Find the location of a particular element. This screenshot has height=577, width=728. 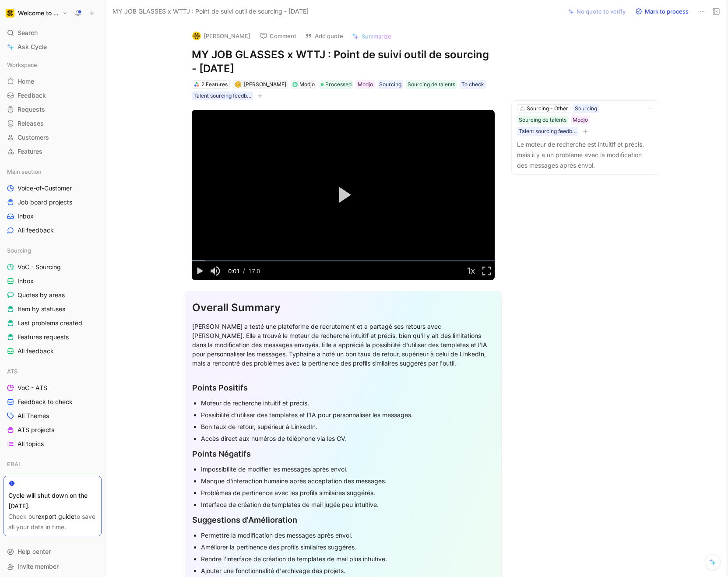

div: Permettre la modification des messages après envoi. is located at coordinates (347, 535).